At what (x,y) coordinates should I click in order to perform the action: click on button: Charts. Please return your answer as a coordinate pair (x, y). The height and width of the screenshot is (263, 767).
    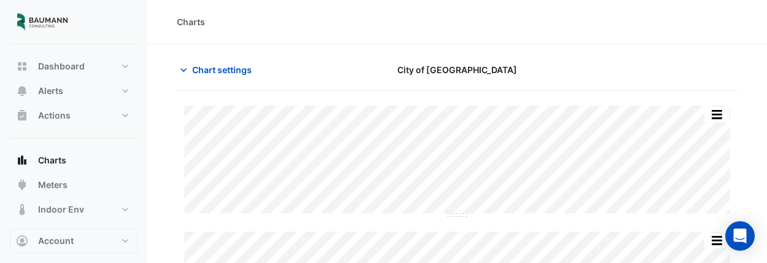
    Looking at the image, I should click on (74, 160).